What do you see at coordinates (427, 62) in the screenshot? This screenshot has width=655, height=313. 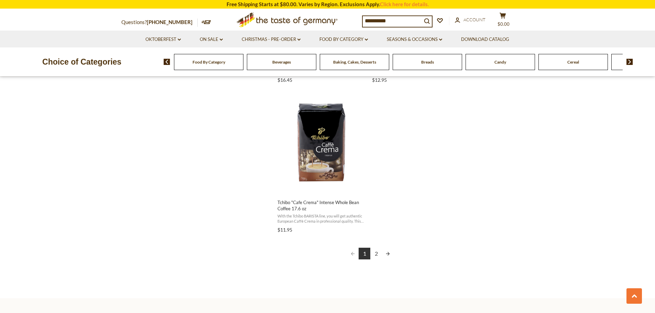 I see `span: Breads` at bounding box center [427, 62].